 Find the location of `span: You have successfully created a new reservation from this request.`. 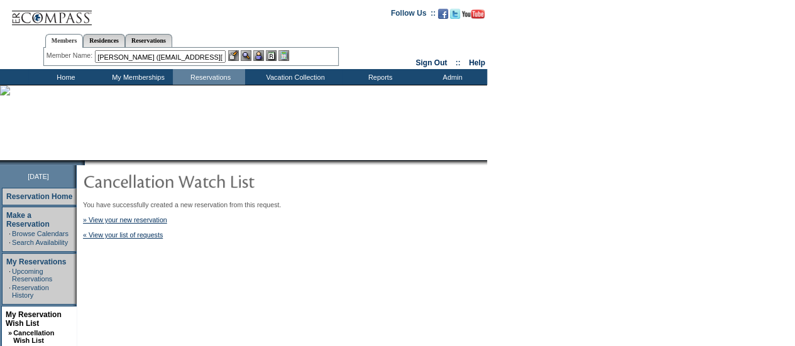

span: You have successfully created a new reservation from this request. is located at coordinates (182, 205).